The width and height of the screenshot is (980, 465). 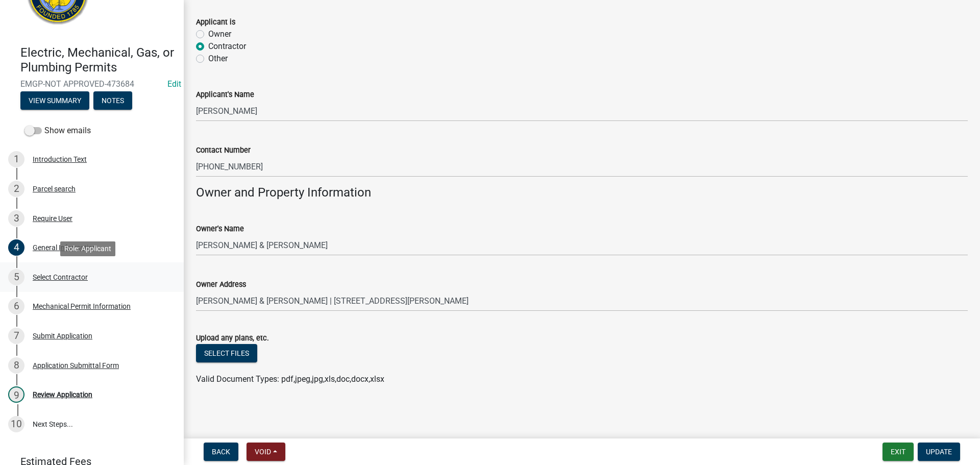 I want to click on div: 9, so click(x=16, y=395).